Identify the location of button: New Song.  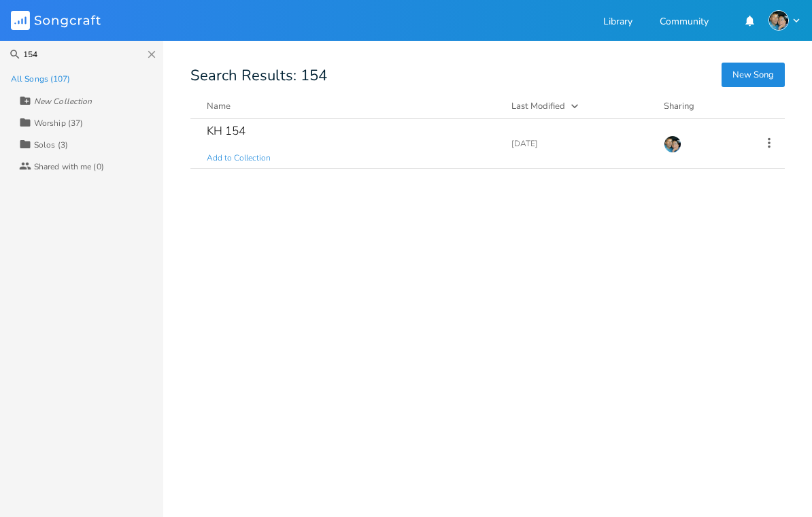
(753, 75).